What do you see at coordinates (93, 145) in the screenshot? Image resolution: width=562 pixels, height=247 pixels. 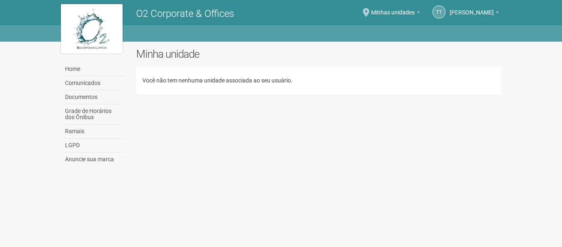 I see `a: LGPD` at bounding box center [93, 145].